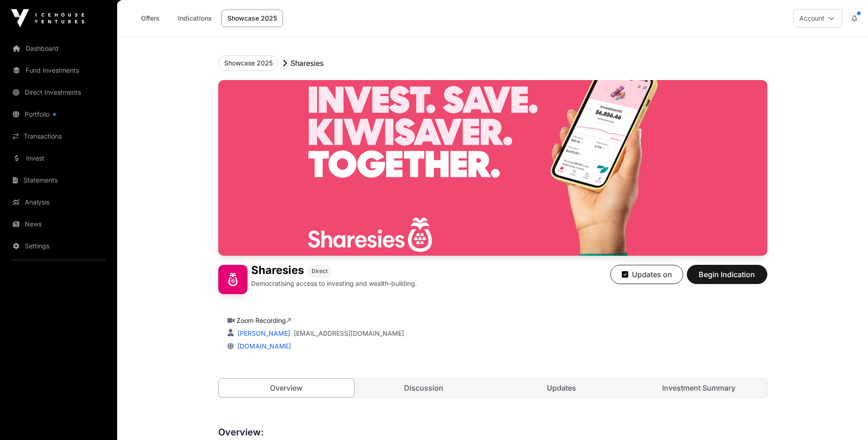  Describe the element at coordinates (58, 49) in the screenshot. I see `a: Dashboard` at that location.